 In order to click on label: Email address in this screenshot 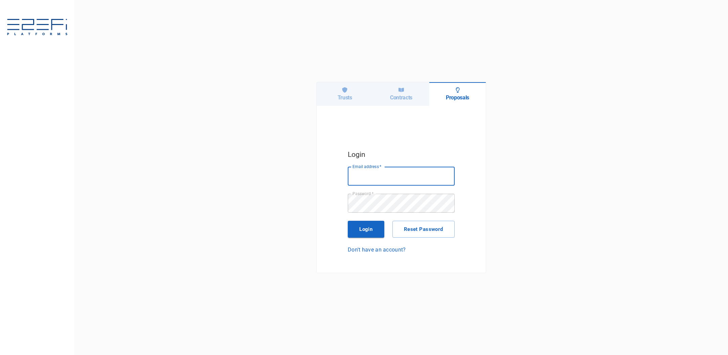, I will do `click(367, 166)`.